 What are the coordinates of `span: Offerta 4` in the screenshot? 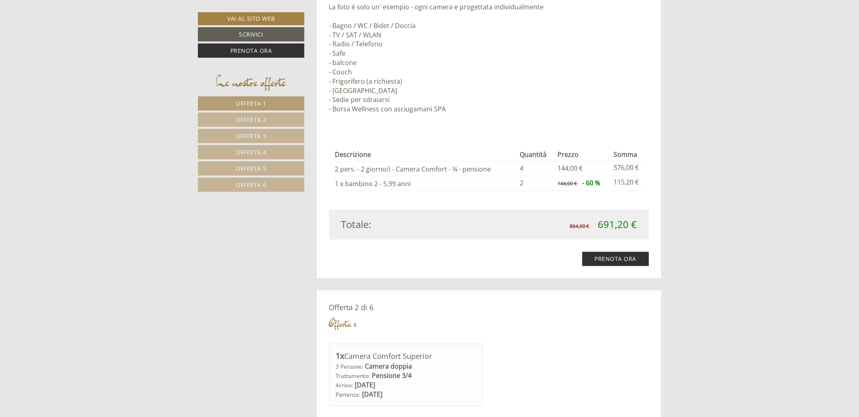 It's located at (251, 152).